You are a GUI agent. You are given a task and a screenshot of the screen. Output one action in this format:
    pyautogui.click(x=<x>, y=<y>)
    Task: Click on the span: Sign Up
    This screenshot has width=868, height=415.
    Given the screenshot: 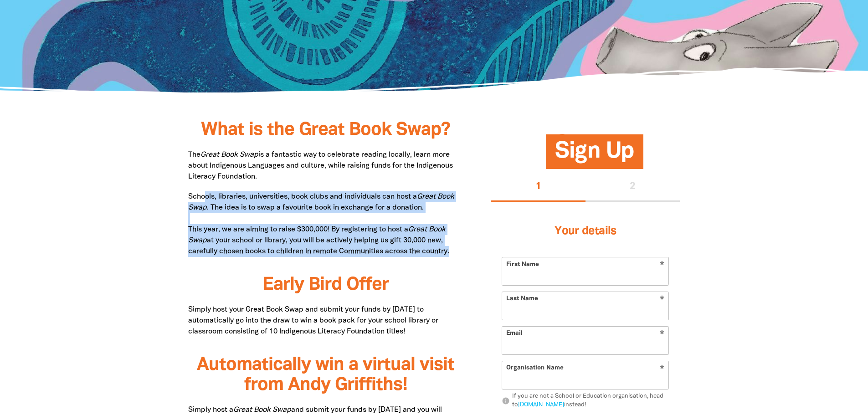 What is the action you would take?
    pyautogui.click(x=595, y=155)
    